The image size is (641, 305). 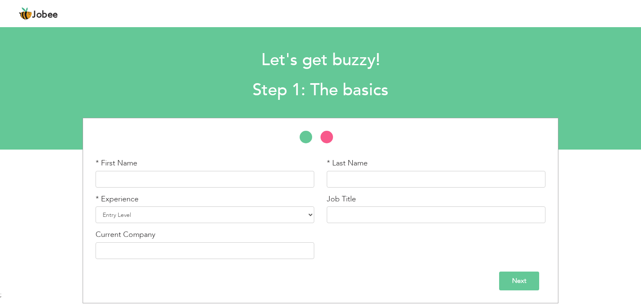 I want to click on label: Job Title, so click(x=341, y=199).